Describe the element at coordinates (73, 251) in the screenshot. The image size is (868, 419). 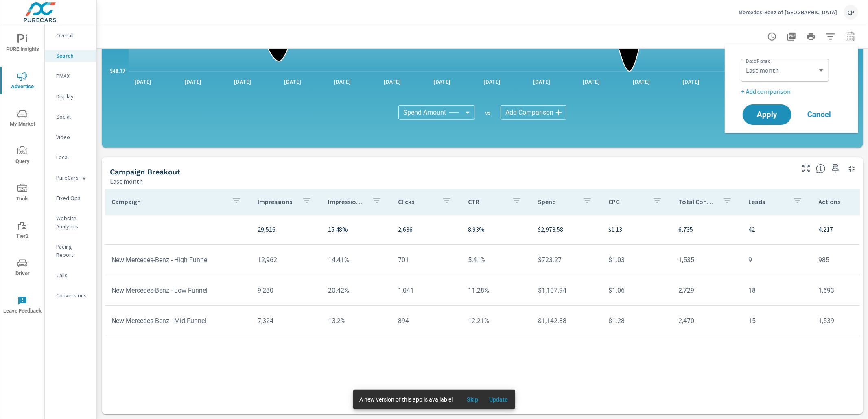
I see `p: Pacing Report` at that location.